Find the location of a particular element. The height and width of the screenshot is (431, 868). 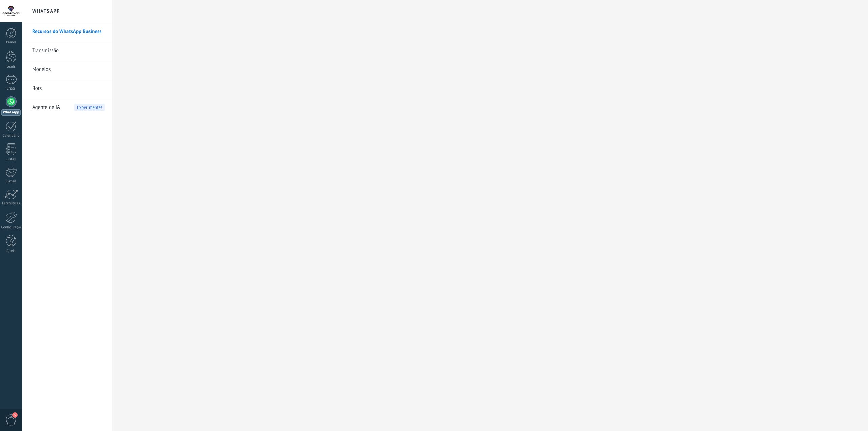

div: Estatísticas is located at coordinates (11, 204).